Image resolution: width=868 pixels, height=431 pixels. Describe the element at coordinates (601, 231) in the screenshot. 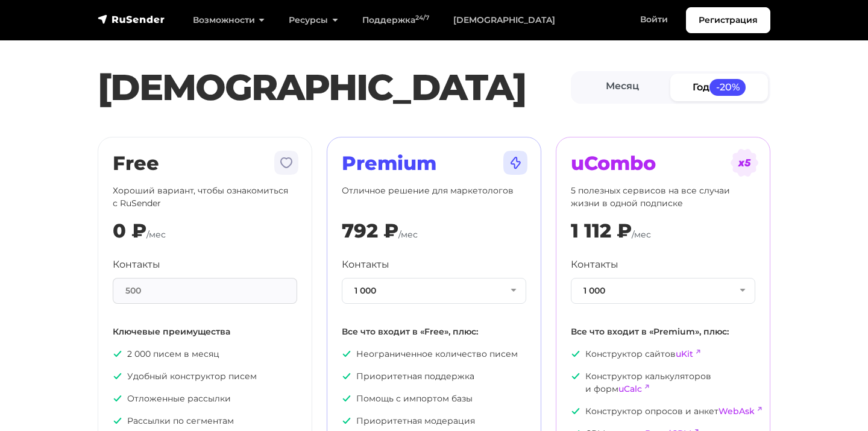

I see `div: 1 112 ₽` at that location.